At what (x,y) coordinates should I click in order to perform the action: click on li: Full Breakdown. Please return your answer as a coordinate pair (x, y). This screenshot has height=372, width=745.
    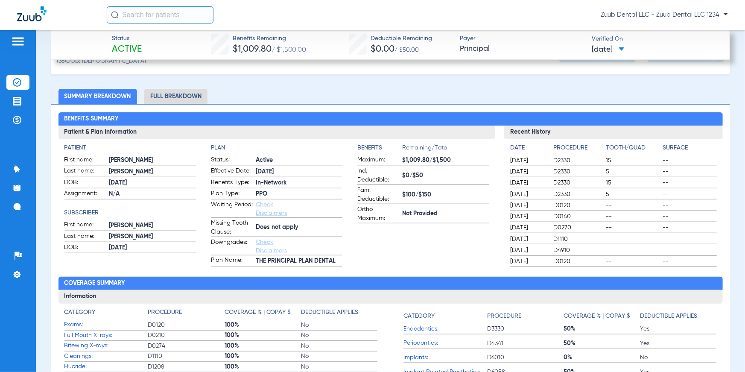
    Looking at the image, I should click on (176, 96).